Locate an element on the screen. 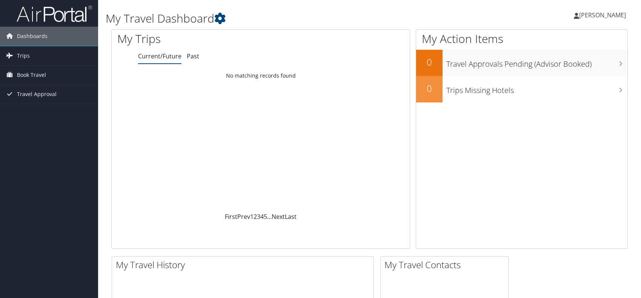 Image resolution: width=641 pixels, height=298 pixels. a: Prev is located at coordinates (244, 217).